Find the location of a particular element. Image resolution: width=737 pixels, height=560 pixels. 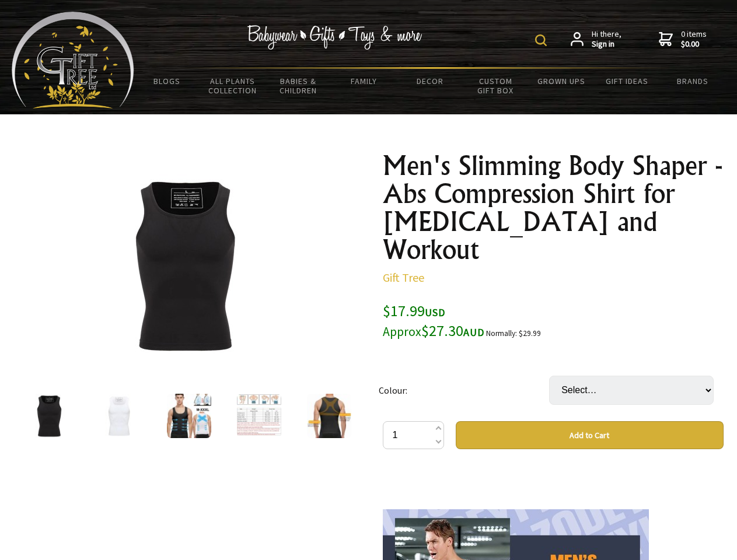

span: $17.99 $27.30 is located at coordinates (434, 320).